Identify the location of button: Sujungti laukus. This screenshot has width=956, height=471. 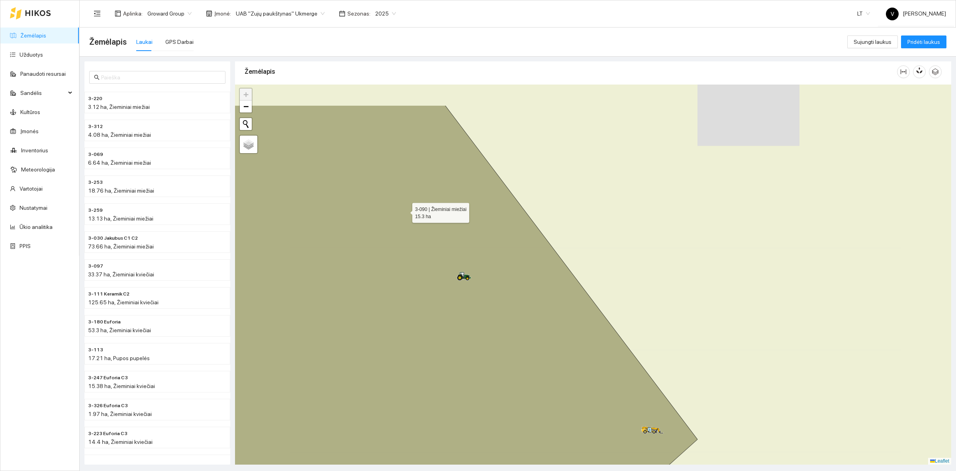
(873, 42).